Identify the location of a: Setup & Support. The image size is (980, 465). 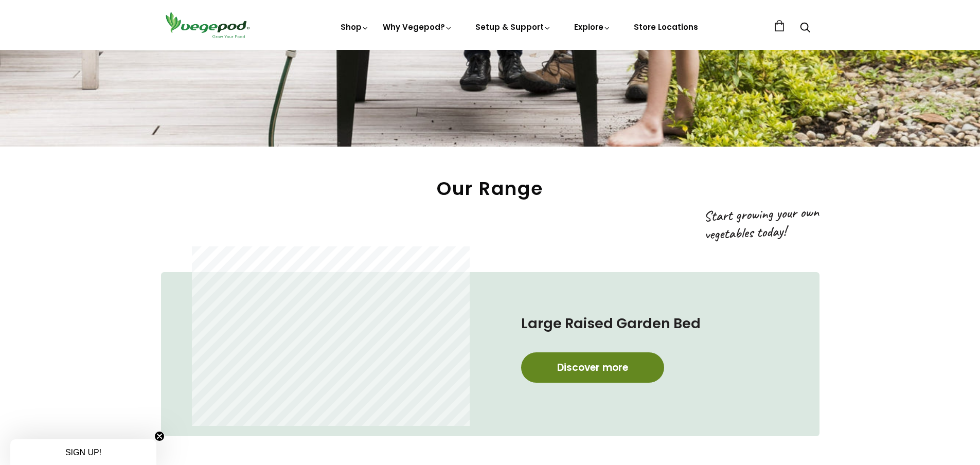
(513, 26).